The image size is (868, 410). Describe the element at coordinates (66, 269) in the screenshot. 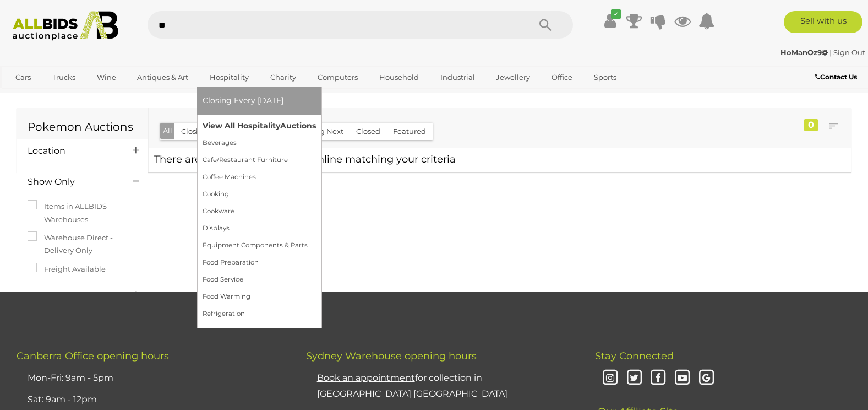

I see `label: Freight Available` at that location.